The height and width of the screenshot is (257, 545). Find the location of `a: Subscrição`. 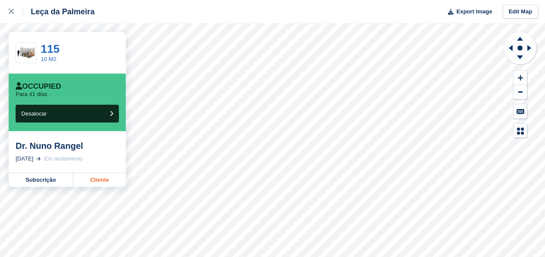

a: Subscrição is located at coordinates (41, 180).